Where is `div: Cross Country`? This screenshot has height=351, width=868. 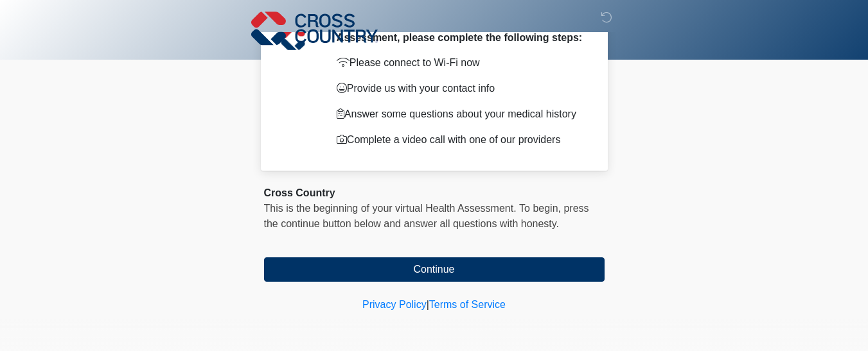 div: Cross Country is located at coordinates (434, 193).